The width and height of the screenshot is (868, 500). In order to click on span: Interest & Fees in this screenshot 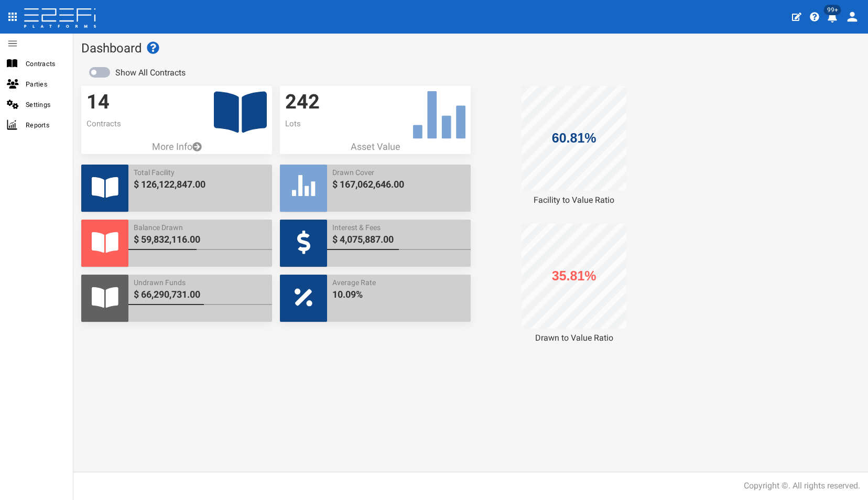, I will do `click(399, 228)`.